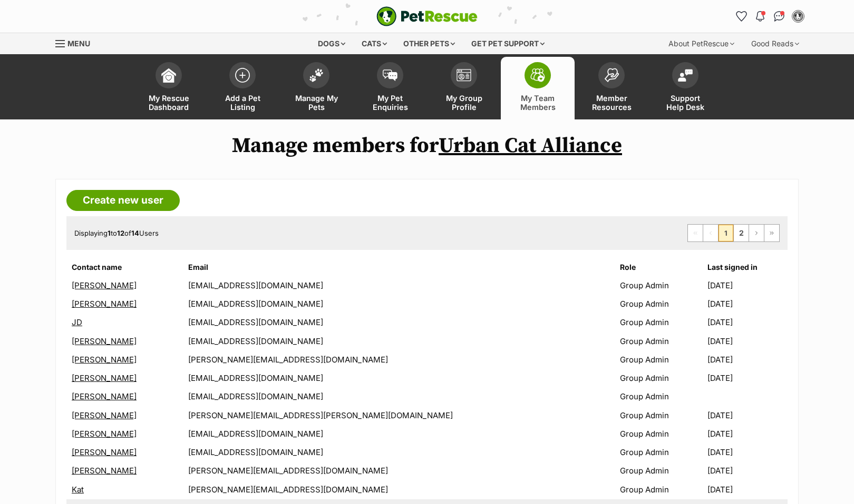 This screenshot has width=854, height=504. What do you see at coordinates (507, 43) in the screenshot?
I see `div: Get pet support` at bounding box center [507, 43].